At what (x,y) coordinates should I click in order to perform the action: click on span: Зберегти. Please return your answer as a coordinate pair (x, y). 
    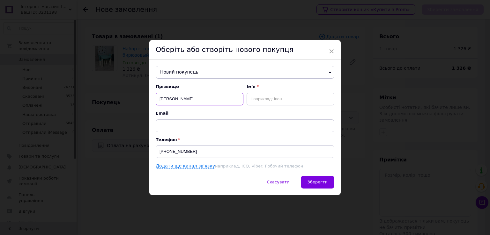
    Looking at the image, I should click on (317, 182).